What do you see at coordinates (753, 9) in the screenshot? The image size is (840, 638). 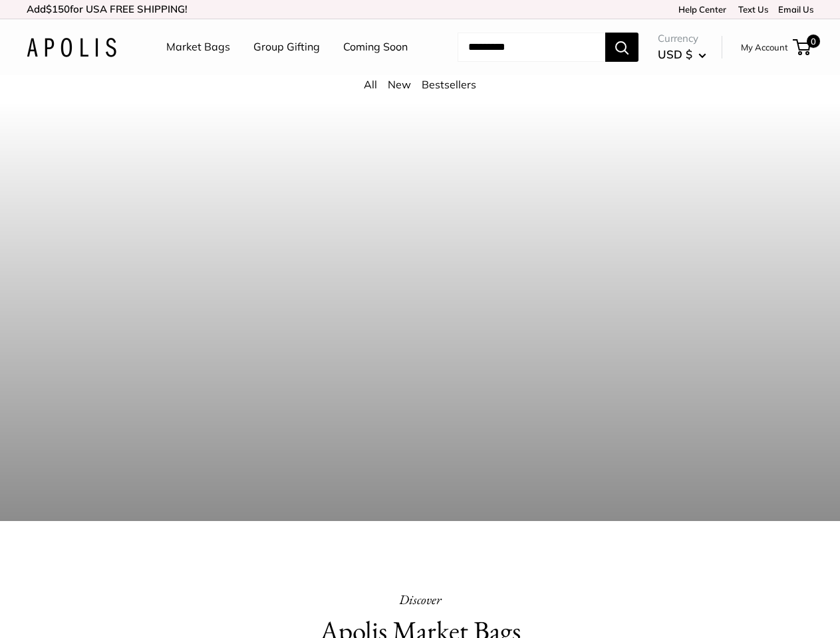 I see `a: Text Us` at bounding box center [753, 9].